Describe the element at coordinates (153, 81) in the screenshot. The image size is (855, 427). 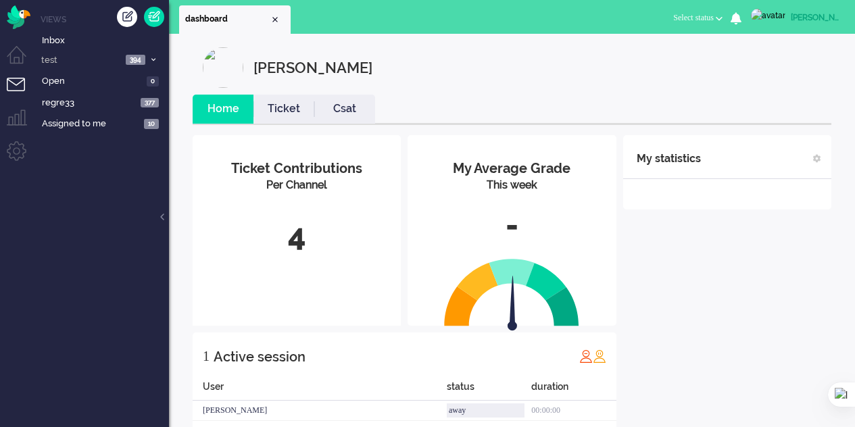
I see `span: 0` at that location.